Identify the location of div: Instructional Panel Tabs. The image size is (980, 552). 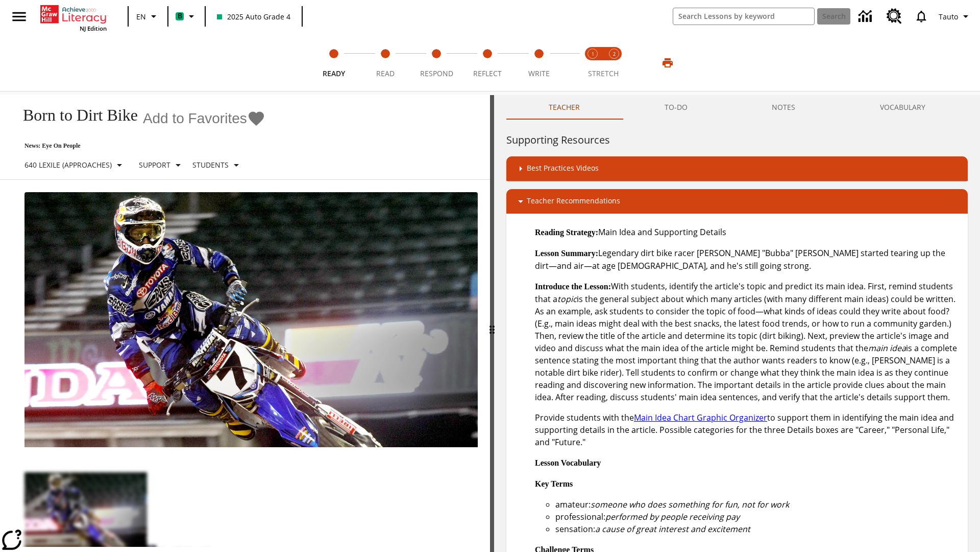
(737, 107).